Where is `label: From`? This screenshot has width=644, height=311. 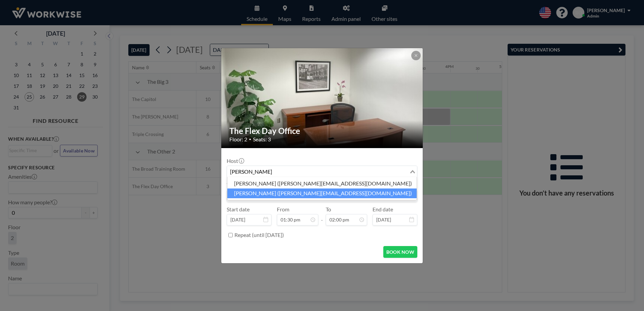 label: From is located at coordinates (283, 209).